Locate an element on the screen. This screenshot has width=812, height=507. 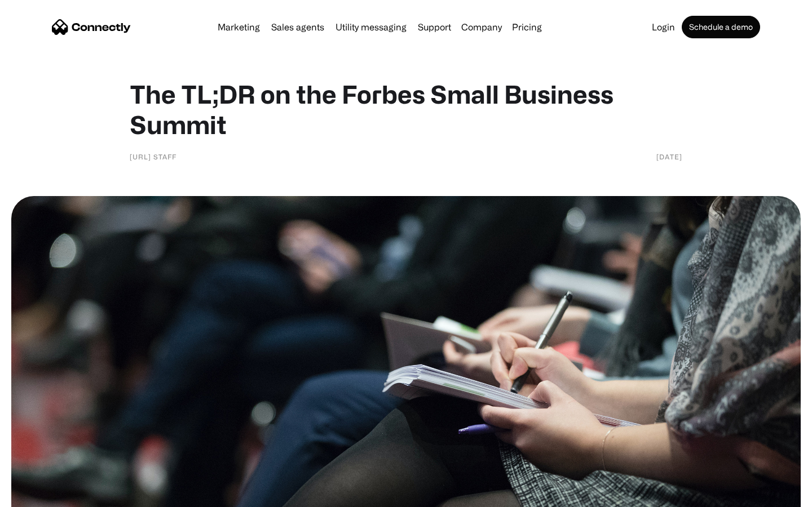
h1: The TL;DR on the Forbes Small Business Summit is located at coordinates (406, 109).